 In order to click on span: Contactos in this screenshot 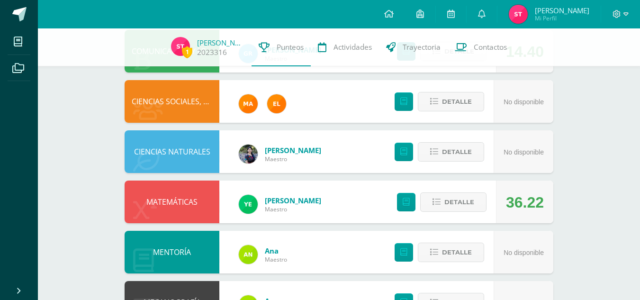, I will do `click(491, 47)`.